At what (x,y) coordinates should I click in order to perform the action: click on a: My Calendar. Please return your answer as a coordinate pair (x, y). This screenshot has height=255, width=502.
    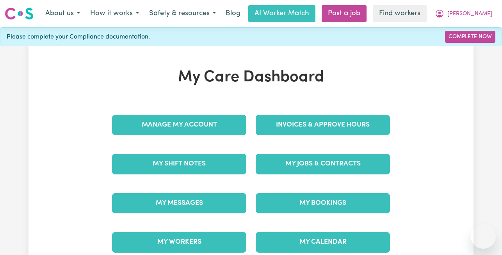
    Looking at the image, I should click on (323, 243).